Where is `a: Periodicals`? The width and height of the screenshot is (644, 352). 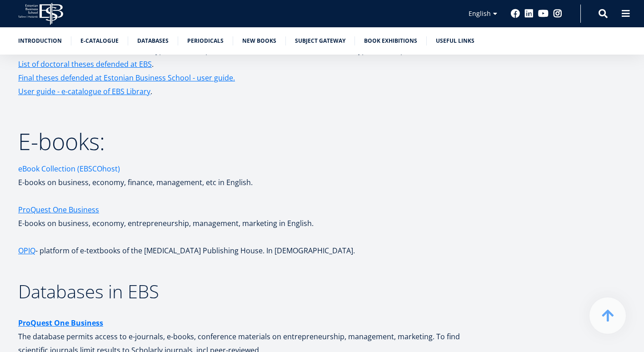
a: Periodicals is located at coordinates (206, 41).